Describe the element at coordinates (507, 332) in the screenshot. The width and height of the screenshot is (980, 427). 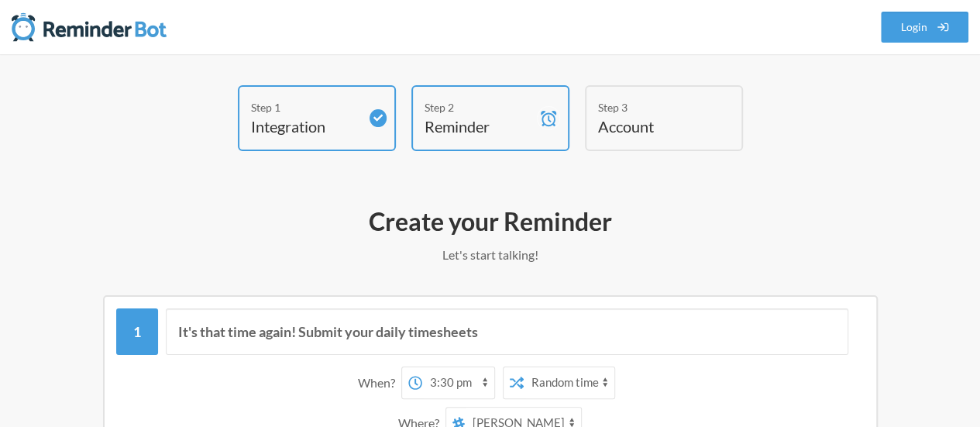
I see `input: Message` at that location.